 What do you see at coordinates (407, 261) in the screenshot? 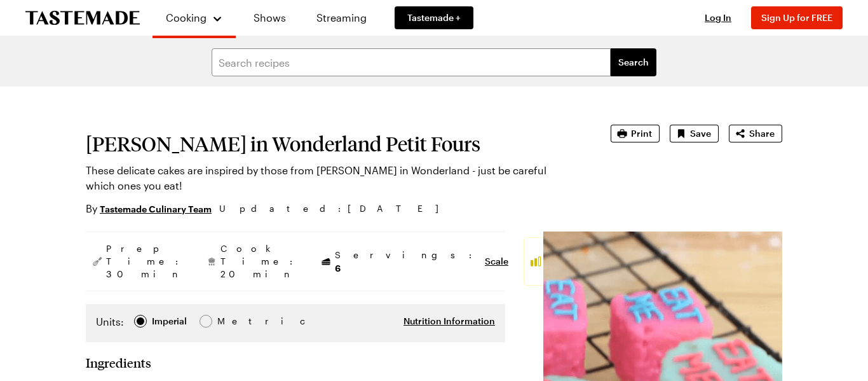
I see `span: Servings:` at bounding box center [407, 261].